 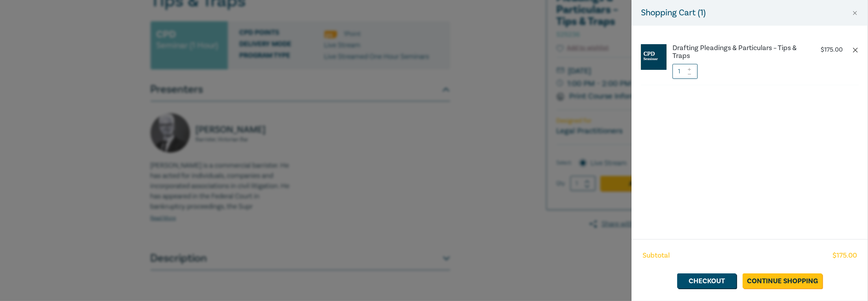 What do you see at coordinates (656, 256) in the screenshot?
I see `span: Subtotal` at bounding box center [656, 256].